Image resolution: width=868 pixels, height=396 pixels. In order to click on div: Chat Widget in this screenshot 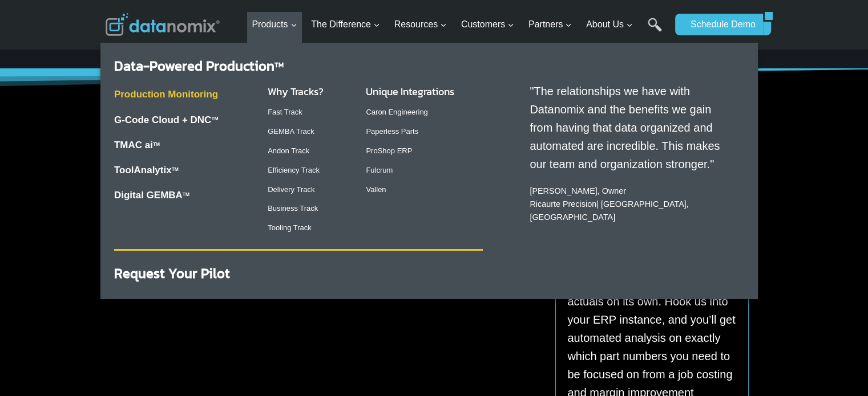, I will do `click(839, 369)`.